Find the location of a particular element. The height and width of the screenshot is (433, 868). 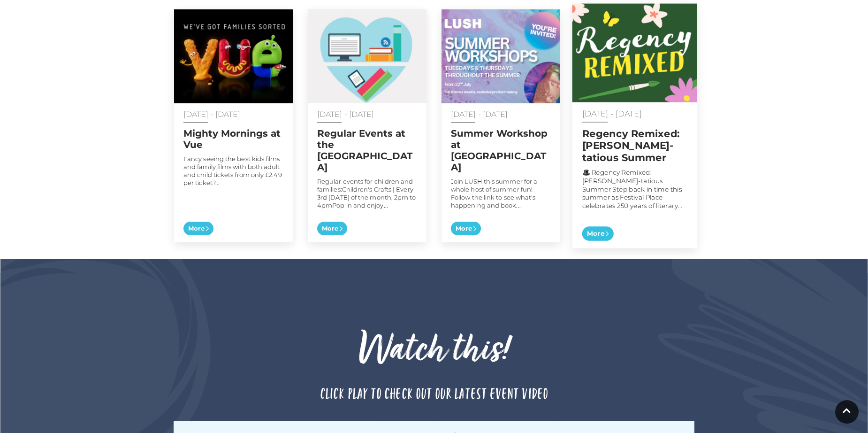

h2: Mighty Mornings at Vue is located at coordinates (233, 139).